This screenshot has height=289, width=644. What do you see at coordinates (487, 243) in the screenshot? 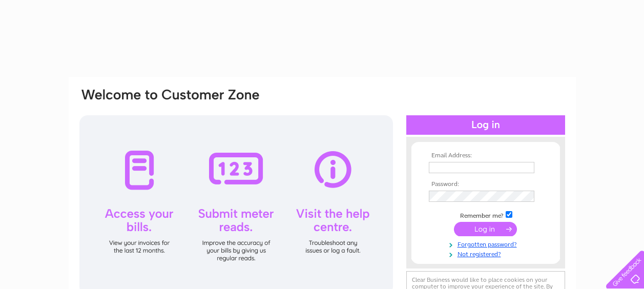
I see `a: Forgotten password?` at bounding box center [487, 243].